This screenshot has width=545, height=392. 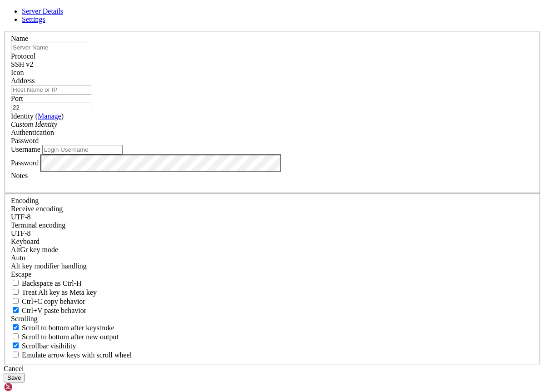 What do you see at coordinates (15, 309) in the screenshot?
I see `input: Ctrl+V paste behavior` at bounding box center [15, 309].